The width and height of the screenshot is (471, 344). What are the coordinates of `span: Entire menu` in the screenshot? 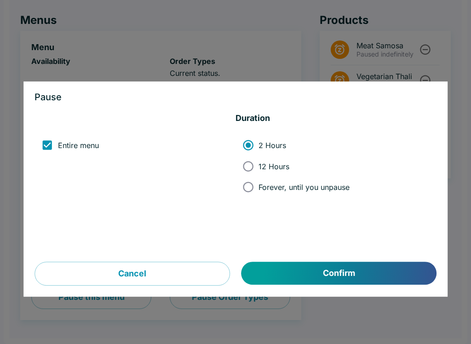 It's located at (78, 145).